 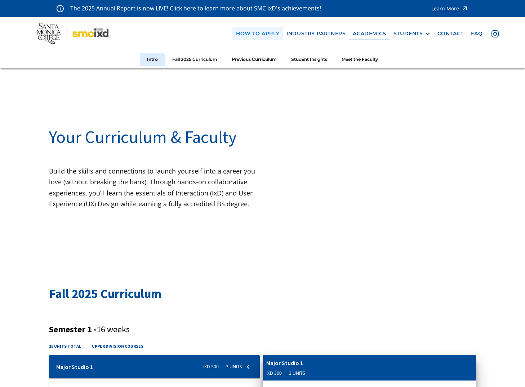 I want to click on h4: upper division courses, so click(x=117, y=346).